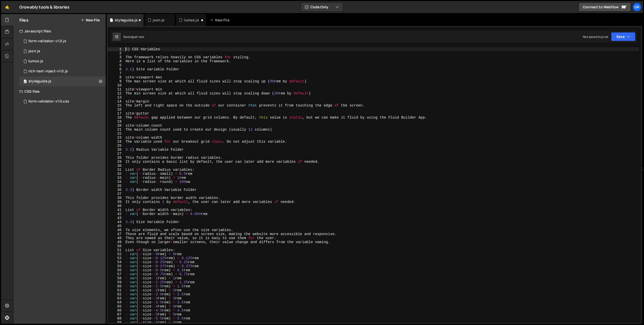 The image size is (644, 325). Describe the element at coordinates (116, 262) in the screenshot. I see `div: 54` at that location.